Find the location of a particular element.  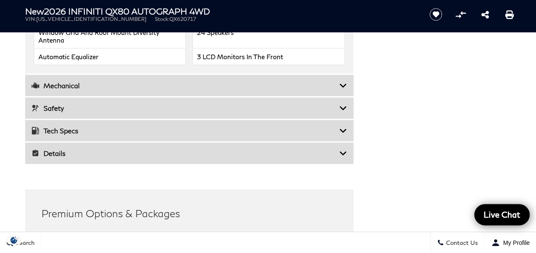

span: Stock: is located at coordinates (162, 19).